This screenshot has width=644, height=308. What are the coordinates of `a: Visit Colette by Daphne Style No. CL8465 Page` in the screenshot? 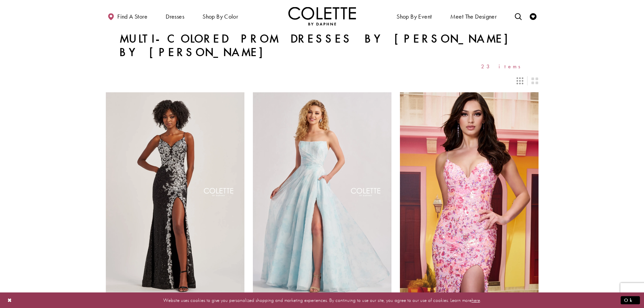 It's located at (470, 193).